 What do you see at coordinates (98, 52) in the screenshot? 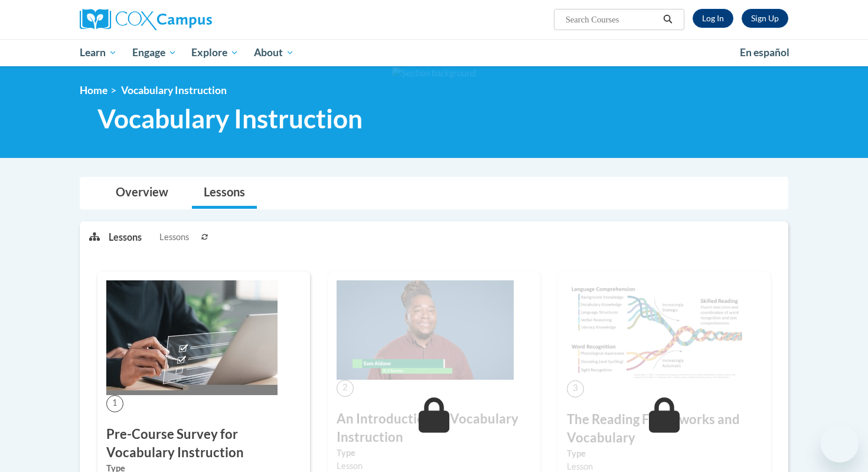
I see `span: Learn` at bounding box center [98, 52].